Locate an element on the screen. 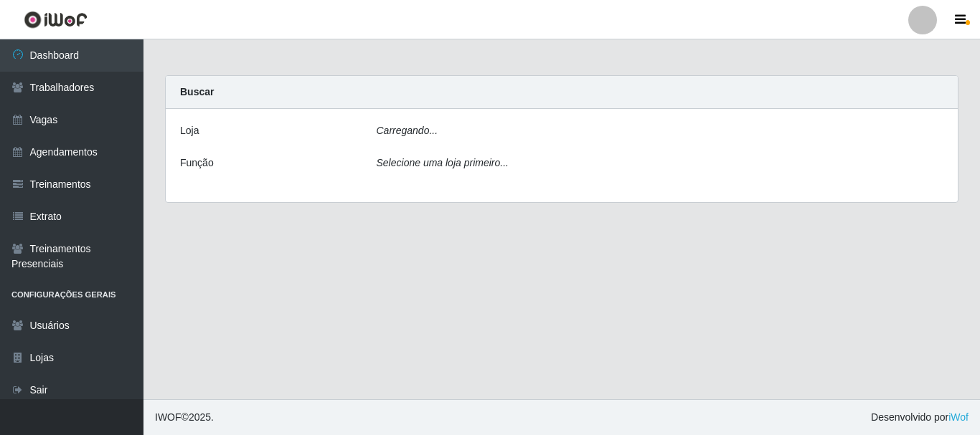 The width and height of the screenshot is (980, 435). label: Função is located at coordinates (197, 163).